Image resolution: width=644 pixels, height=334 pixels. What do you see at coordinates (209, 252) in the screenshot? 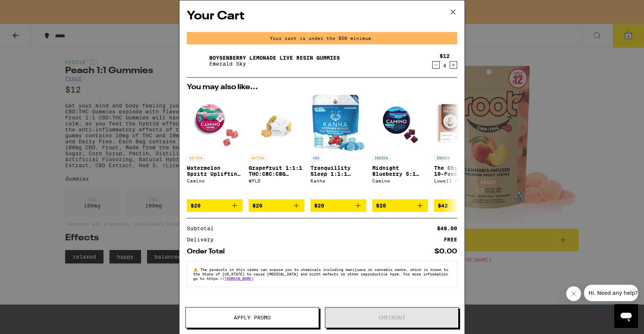
I see `div: Order Total` at bounding box center [209, 252].